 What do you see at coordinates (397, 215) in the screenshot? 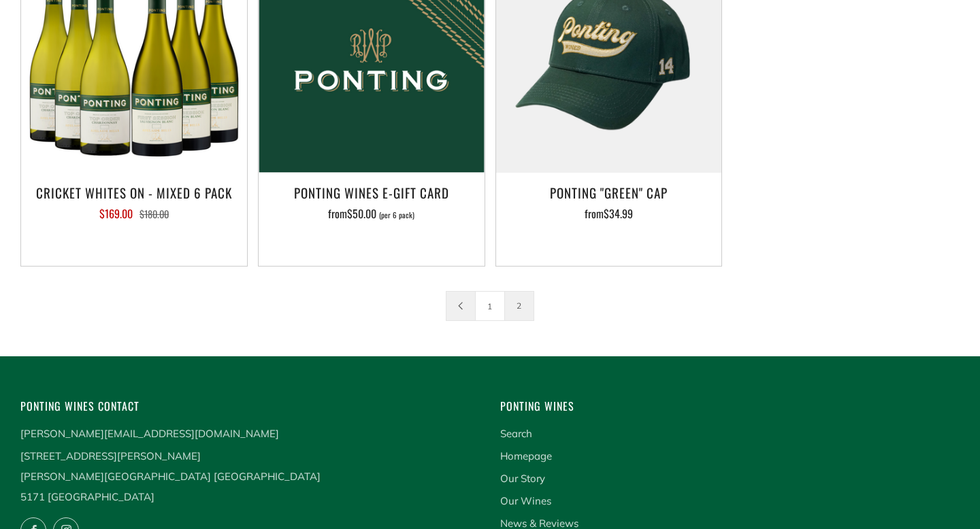
I see `span: (per 6 pack)` at bounding box center [397, 215].